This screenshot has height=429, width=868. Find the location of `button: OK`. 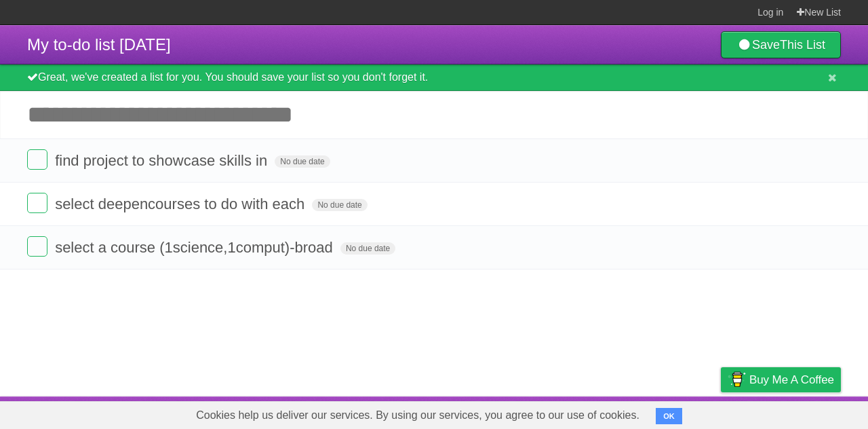

button: OK is located at coordinates (669, 416).